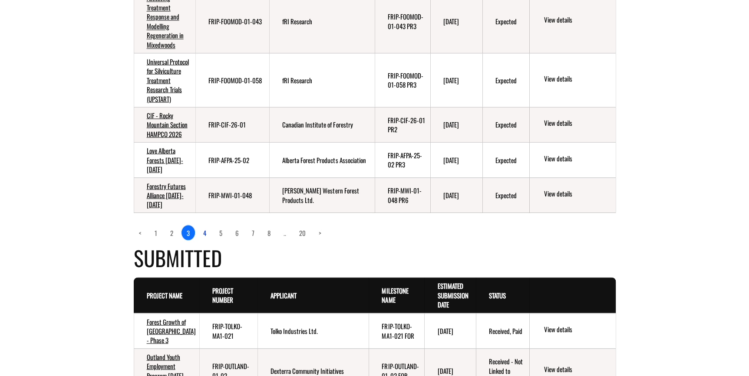  Describe the element at coordinates (322, 125) in the screenshot. I see `td: Canadian Institute of Forestry` at that location.